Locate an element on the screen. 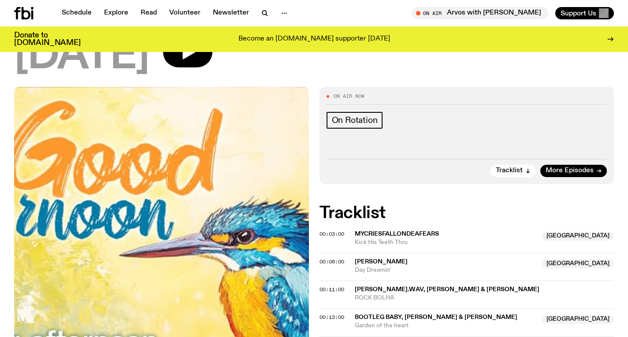  h2: Tracklist is located at coordinates (467, 213).